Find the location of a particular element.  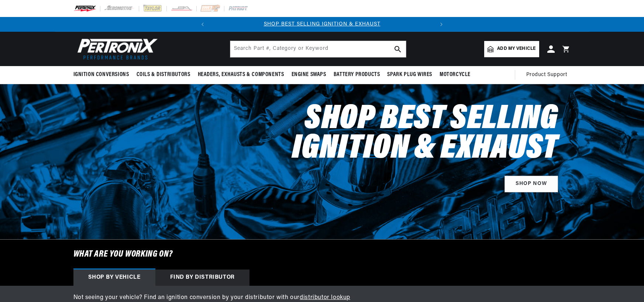

a: distributor lookup is located at coordinates (325, 298).